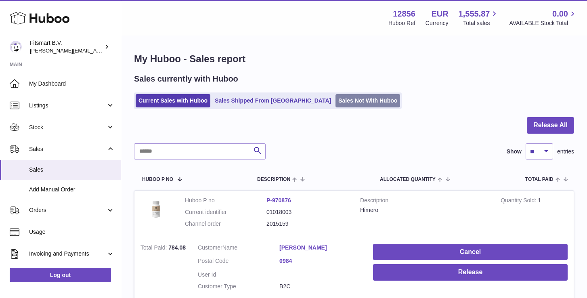 The image size is (587, 298). Describe the element at coordinates (534, 214) in the screenshot. I see `td: 1` at that location.